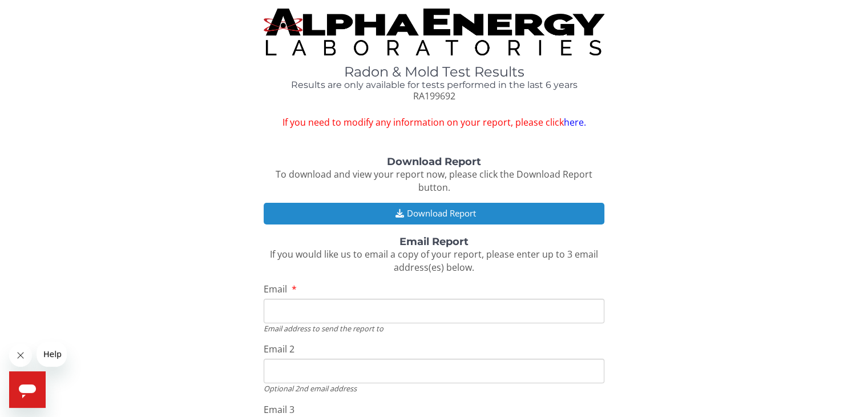  Describe the element at coordinates (434, 213) in the screenshot. I see `button: Download Report` at that location.